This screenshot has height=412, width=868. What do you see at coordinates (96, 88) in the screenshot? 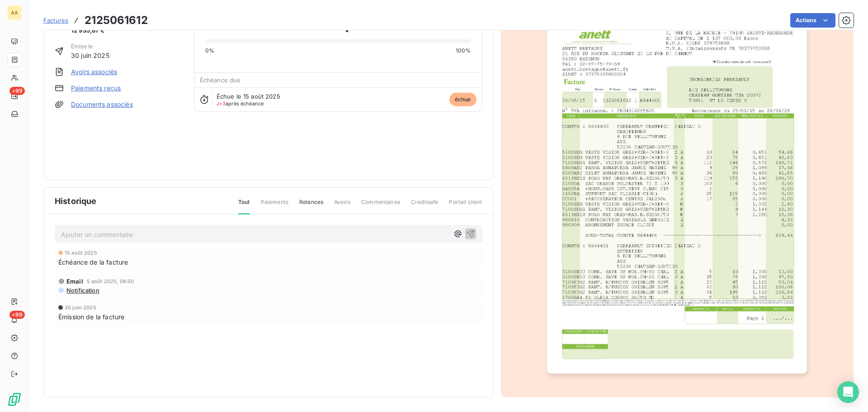
I see `a: Paiements reçus` at bounding box center [96, 88].